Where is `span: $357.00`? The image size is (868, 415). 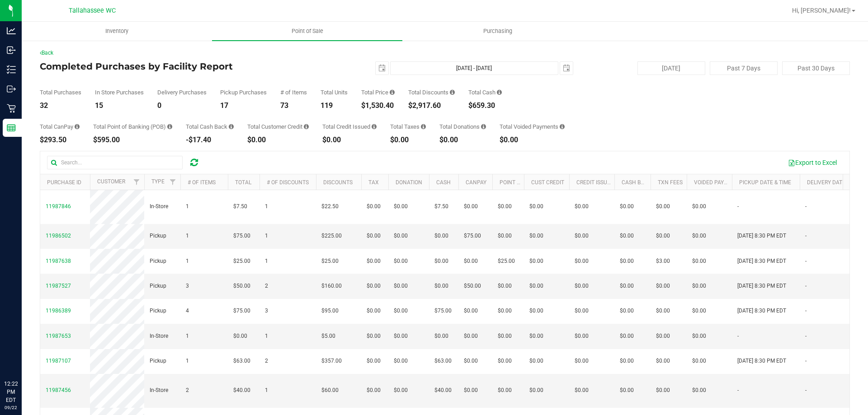
span: $357.00 is located at coordinates (331, 361).